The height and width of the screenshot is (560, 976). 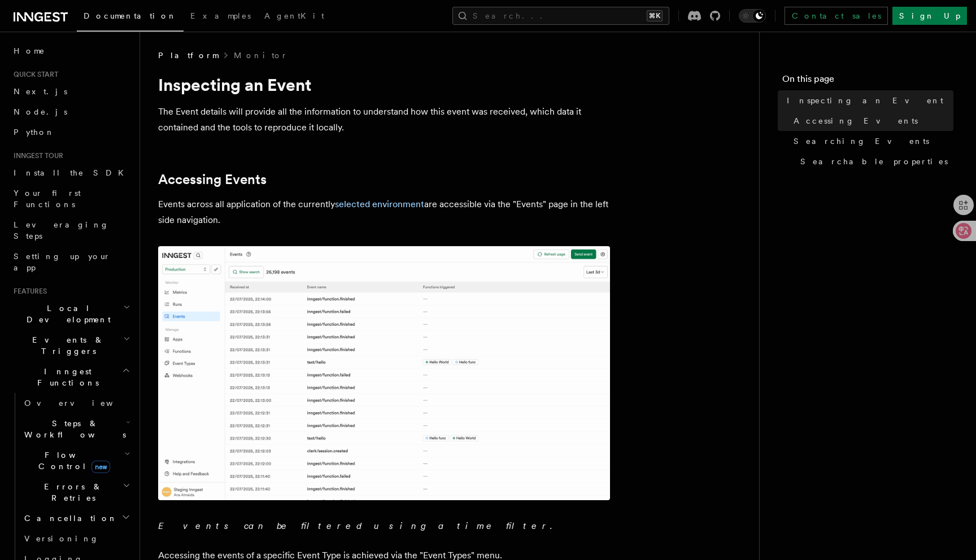 I want to click on span: Next.js, so click(x=40, y=91).